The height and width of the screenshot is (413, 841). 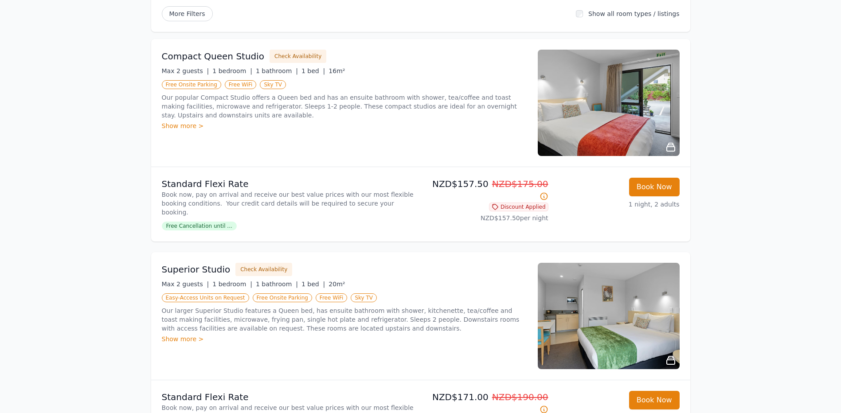 What do you see at coordinates (633, 14) in the screenshot?
I see `label: Show all room types / listings` at bounding box center [633, 14].